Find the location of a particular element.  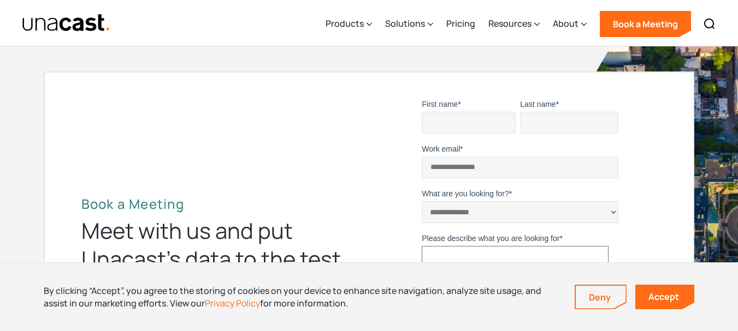

a: Deny is located at coordinates (601, 298).